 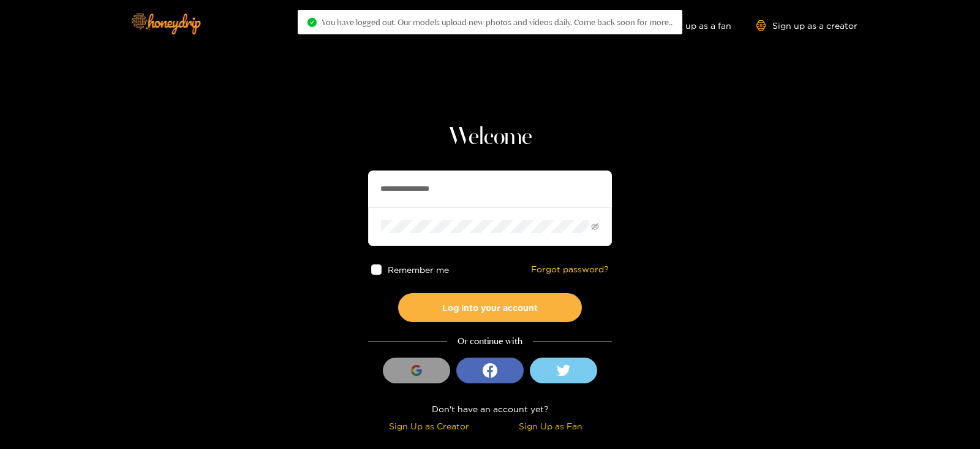 I want to click on h1: Welcome, so click(x=490, y=137).